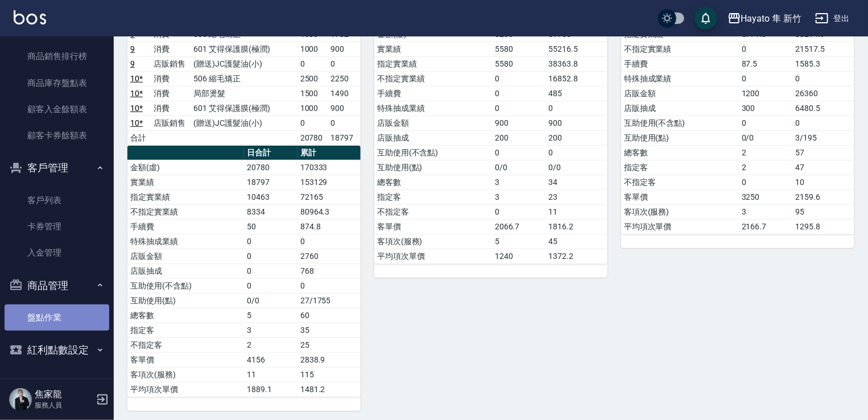 This screenshot has width=868, height=420. Describe the element at coordinates (519, 49) in the screenshot. I see `td: 5580` at that location.